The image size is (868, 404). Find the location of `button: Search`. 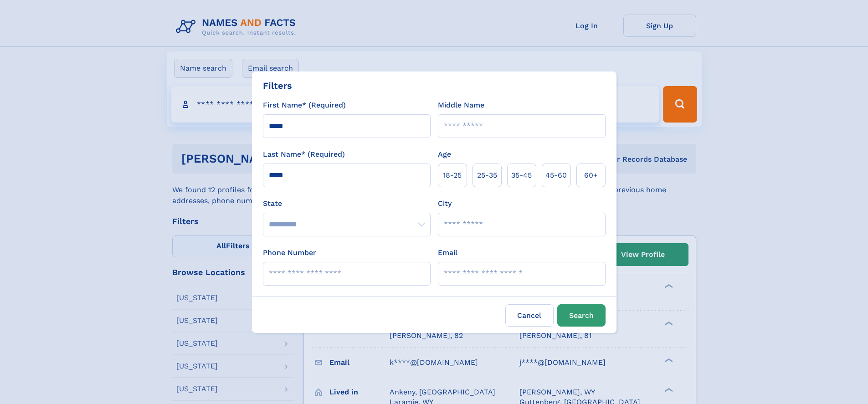

button: Search is located at coordinates (581, 316).